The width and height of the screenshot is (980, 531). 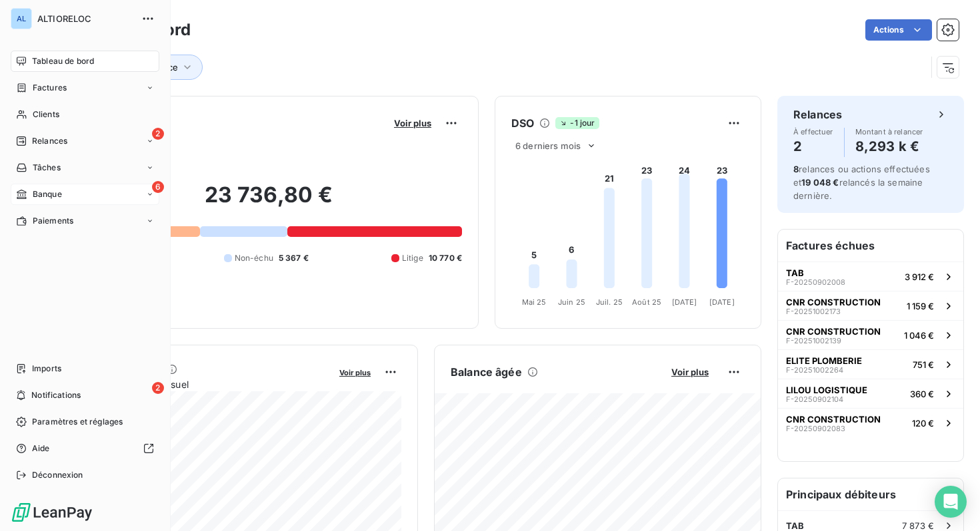 I want to click on h6: Relances, so click(x=817, y=115).